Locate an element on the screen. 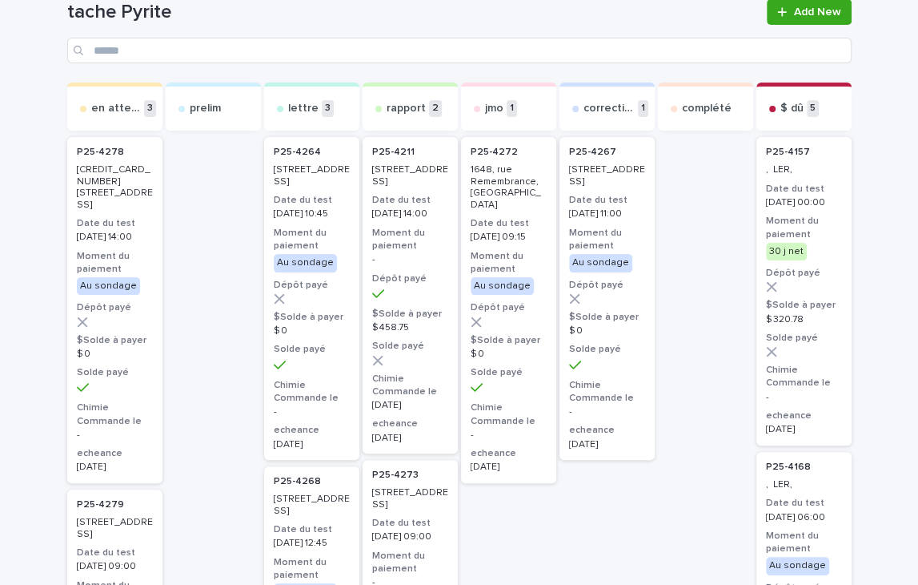 The image size is (918, 585). p: P25-4278 is located at coordinates (100, 152).